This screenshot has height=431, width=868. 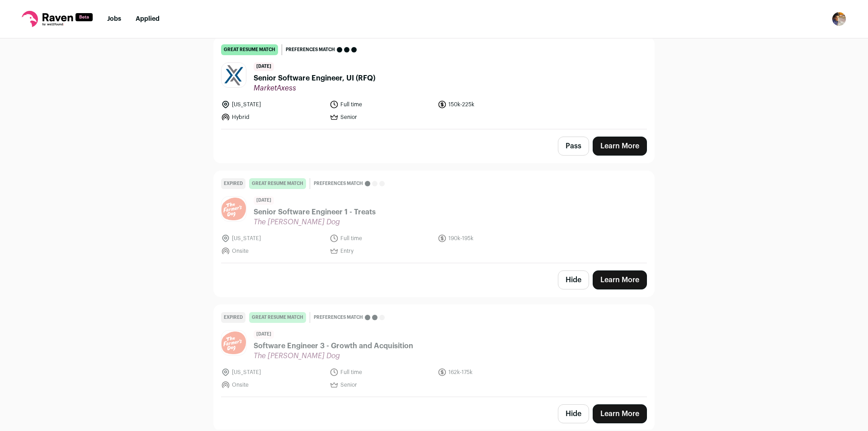 What do you see at coordinates (573, 146) in the screenshot?
I see `button: Pass` at bounding box center [573, 146].